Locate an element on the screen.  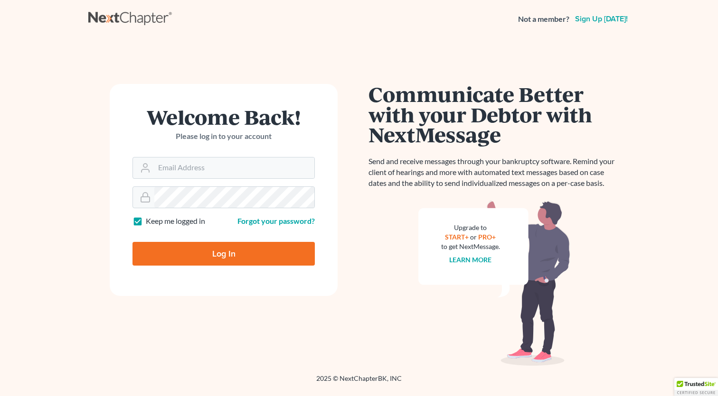
a: Learn more is located at coordinates (470, 260).